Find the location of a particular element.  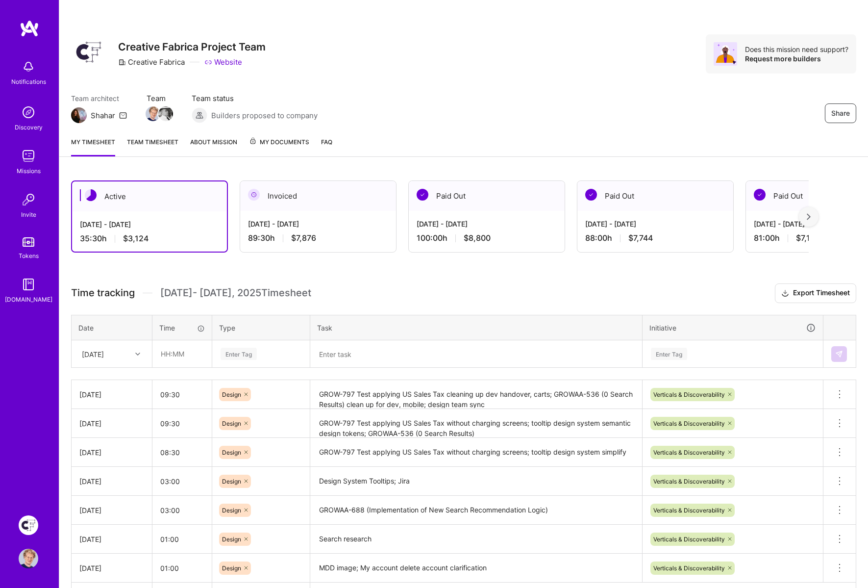

span: Team status is located at coordinates (254, 98).